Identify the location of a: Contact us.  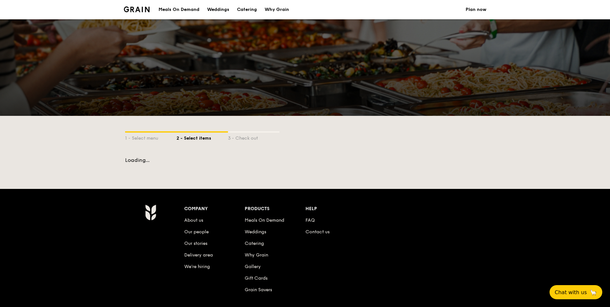
(317, 231).